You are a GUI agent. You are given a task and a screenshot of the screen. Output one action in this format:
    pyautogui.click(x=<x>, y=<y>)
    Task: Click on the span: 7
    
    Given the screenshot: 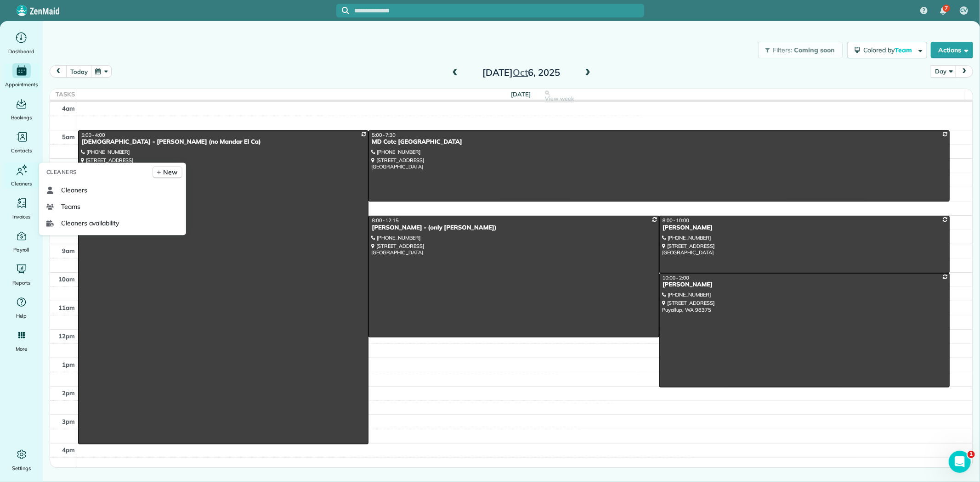 What is the action you would take?
    pyautogui.click(x=945, y=8)
    